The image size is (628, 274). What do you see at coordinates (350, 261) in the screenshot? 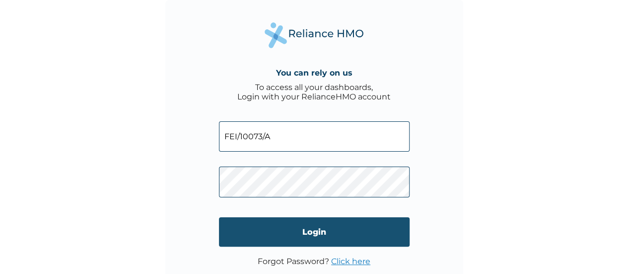
I see `a: Click here` at bounding box center [350, 261].